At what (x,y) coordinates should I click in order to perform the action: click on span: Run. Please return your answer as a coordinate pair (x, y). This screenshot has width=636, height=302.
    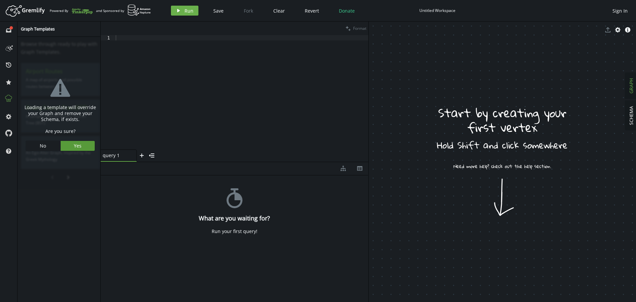
    Looking at the image, I should click on (189, 11).